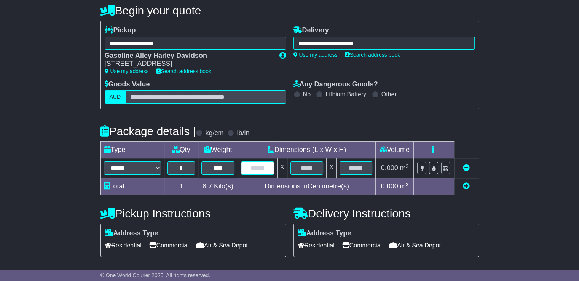 The image size is (579, 281). Describe the element at coordinates (290, 10) in the screenshot. I see `h4: Begin your quote` at that location.